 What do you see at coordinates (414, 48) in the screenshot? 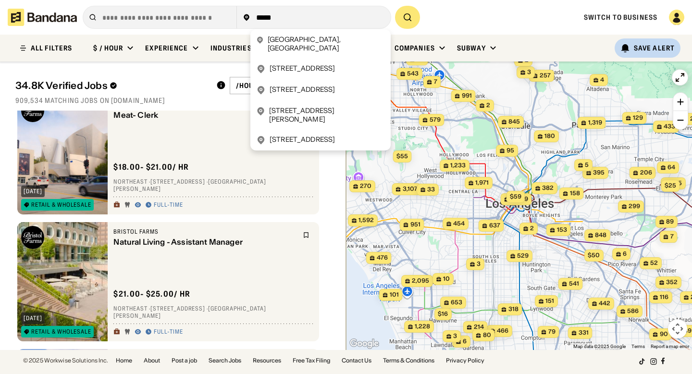
I see `div: Companies` at bounding box center [414, 48].